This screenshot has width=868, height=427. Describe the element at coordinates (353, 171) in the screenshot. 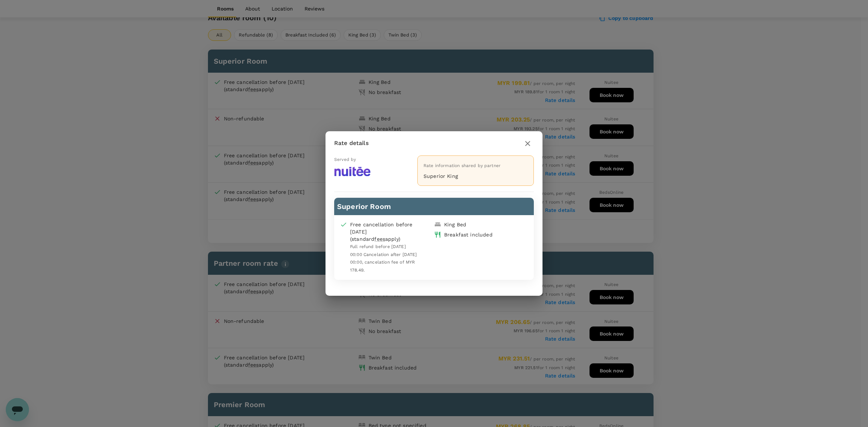

I see `img: 204-rate-logo` at that location.